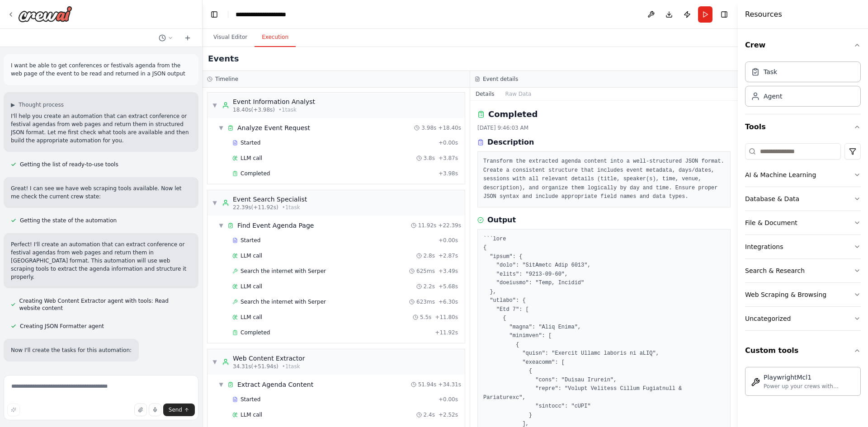  What do you see at coordinates (227, 79) in the screenshot?
I see `h3: Timeline` at bounding box center [227, 79].